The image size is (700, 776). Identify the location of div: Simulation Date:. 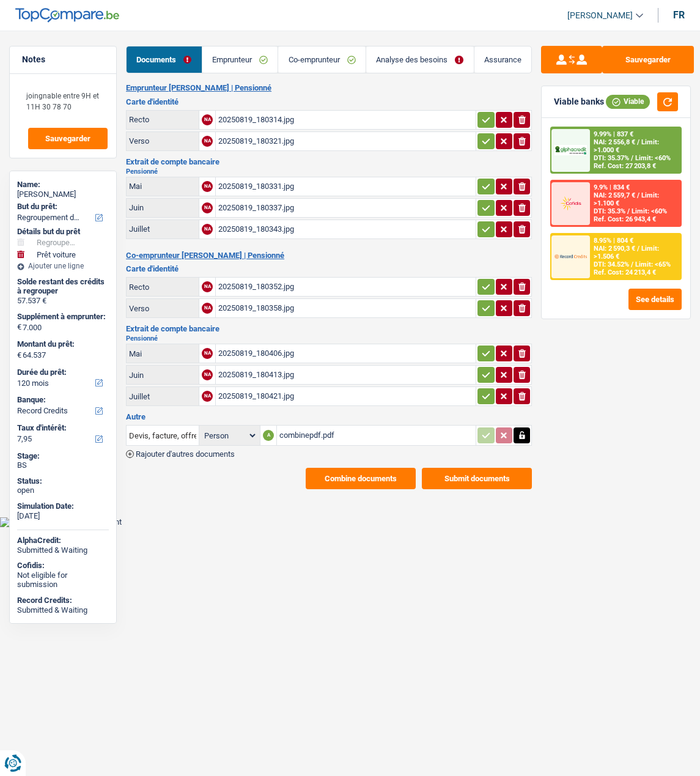
(63, 506).